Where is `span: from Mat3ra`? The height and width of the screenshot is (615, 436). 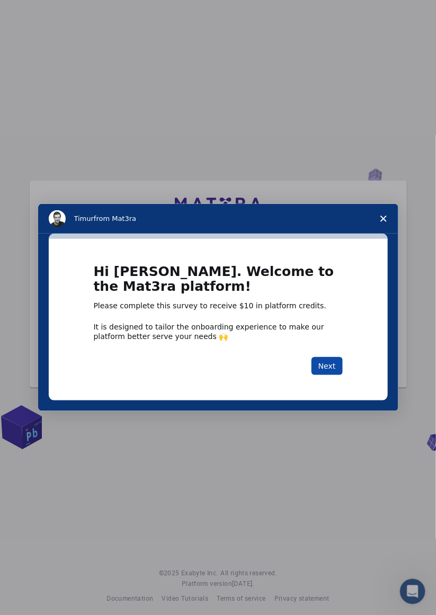 span: from Mat3ra is located at coordinates (115, 218).